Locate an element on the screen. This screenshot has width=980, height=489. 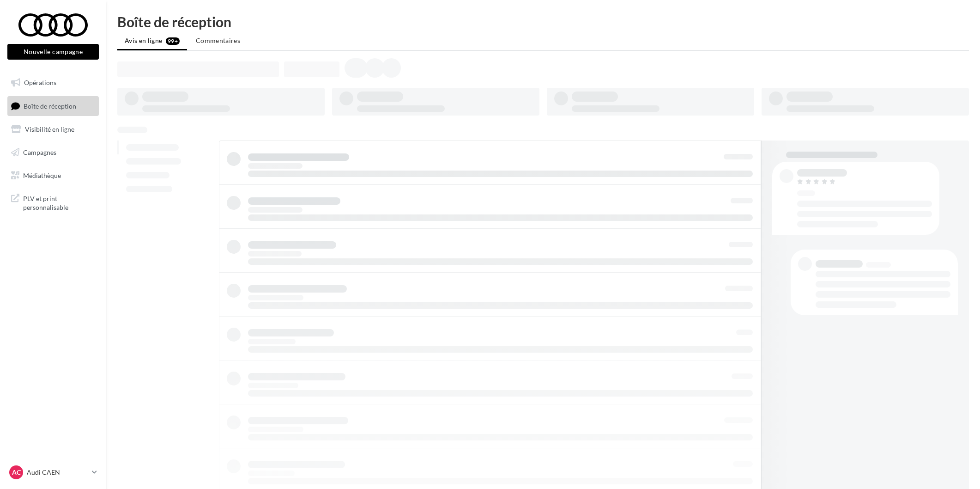
a: Visibilité en ligne is located at coordinates (53, 130).